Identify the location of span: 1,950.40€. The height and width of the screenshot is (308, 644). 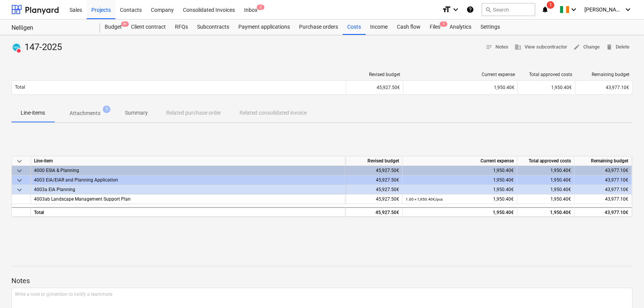
(560, 199).